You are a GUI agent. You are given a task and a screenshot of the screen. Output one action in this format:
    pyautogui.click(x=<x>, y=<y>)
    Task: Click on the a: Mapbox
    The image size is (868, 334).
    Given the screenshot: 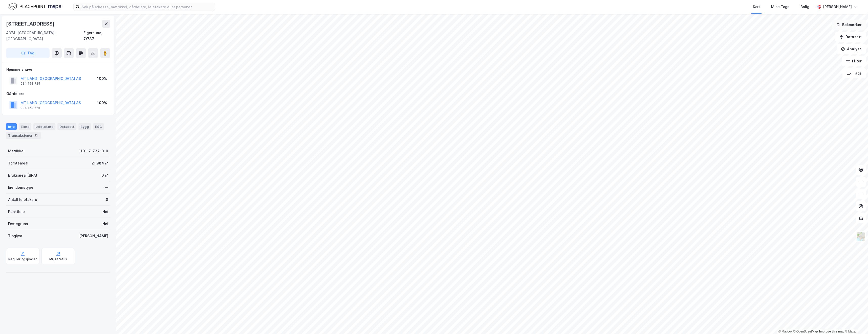 What is the action you would take?
    pyautogui.click(x=785, y=332)
    